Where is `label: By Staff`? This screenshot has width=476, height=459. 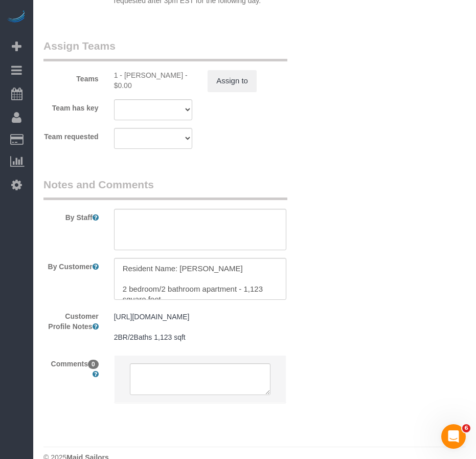
label: By Staff is located at coordinates (71, 215).